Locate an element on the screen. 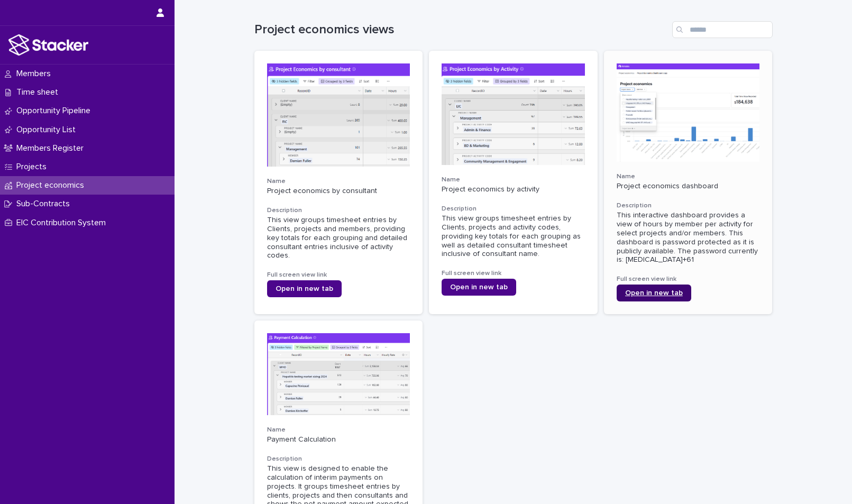  img: ymmjcg0c5kxZOy0ifunfBgNul73nKDkrY4oy0W1l9W4 is located at coordinates (513, 114).